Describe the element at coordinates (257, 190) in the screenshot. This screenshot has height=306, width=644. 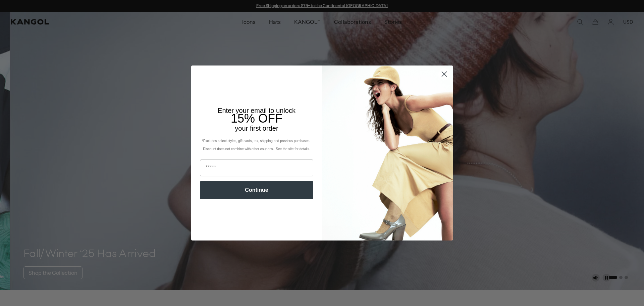
I see `button: Continue` at that location.